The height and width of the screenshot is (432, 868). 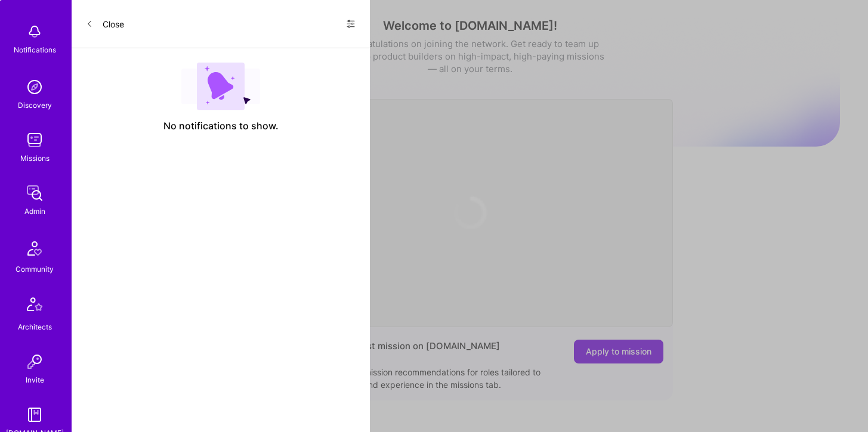 What do you see at coordinates (35, 158) in the screenshot?
I see `div: Missions` at bounding box center [35, 158].